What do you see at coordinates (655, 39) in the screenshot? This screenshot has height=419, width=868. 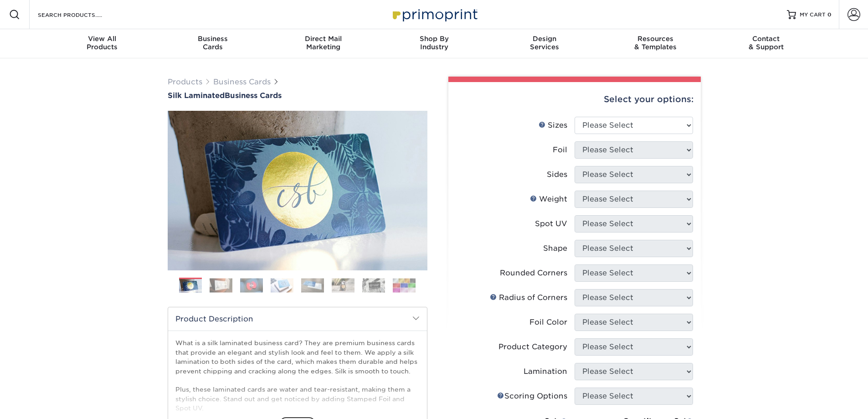 I see `span: Resources` at bounding box center [655, 39].